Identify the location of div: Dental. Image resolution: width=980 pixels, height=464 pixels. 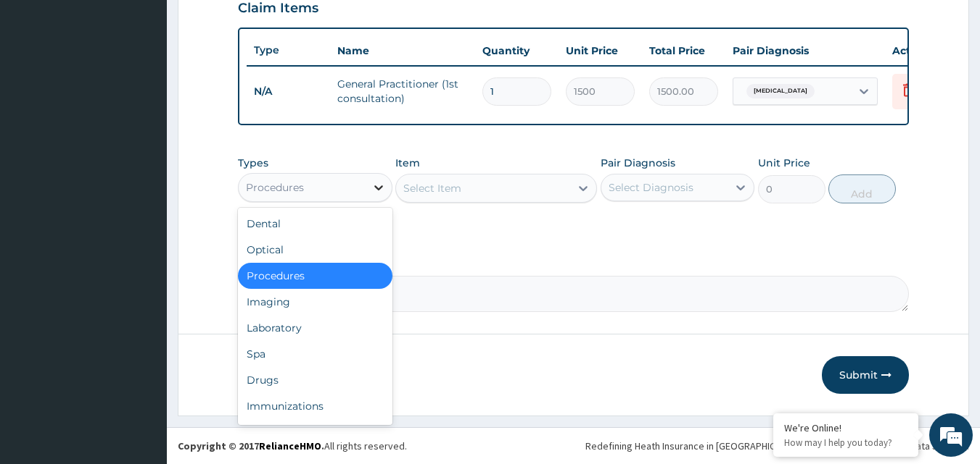
(315, 224).